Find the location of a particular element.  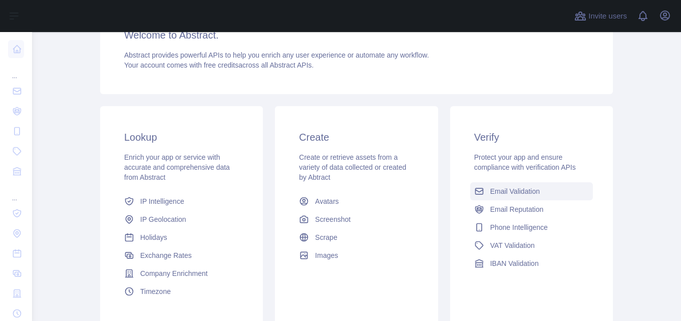

a: Scrape is located at coordinates (356, 237).